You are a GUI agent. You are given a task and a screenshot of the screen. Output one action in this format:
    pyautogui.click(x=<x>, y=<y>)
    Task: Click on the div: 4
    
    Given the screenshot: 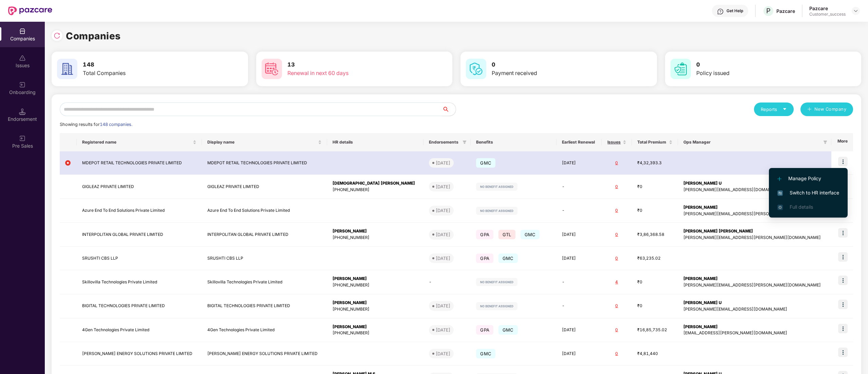 What is the action you would take?
    pyautogui.click(x=617, y=282)
    